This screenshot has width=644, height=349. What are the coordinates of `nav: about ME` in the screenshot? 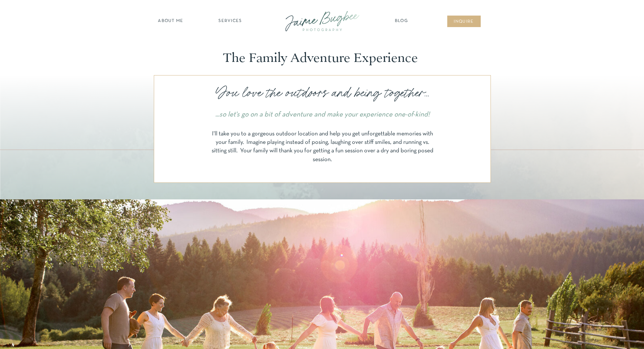 It's located at (171, 21).